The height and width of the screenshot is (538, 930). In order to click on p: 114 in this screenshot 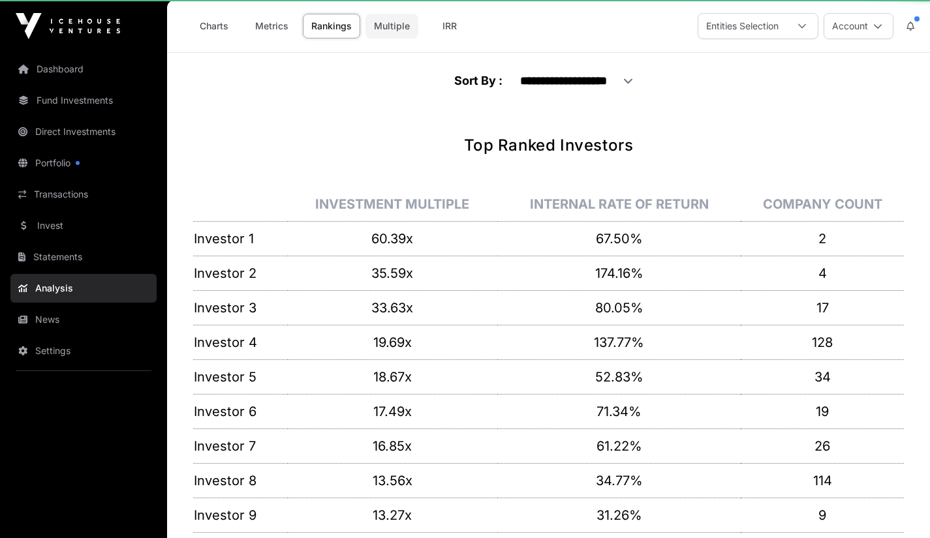, I will do `click(822, 481)`.